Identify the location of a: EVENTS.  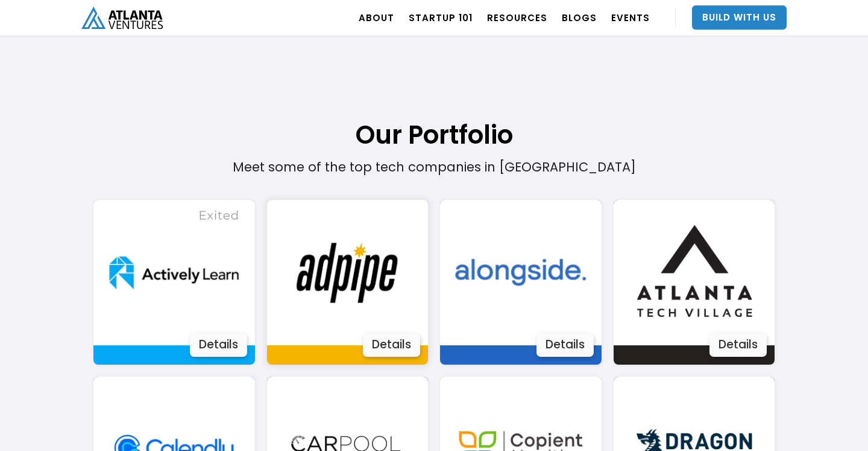
(631, 17).